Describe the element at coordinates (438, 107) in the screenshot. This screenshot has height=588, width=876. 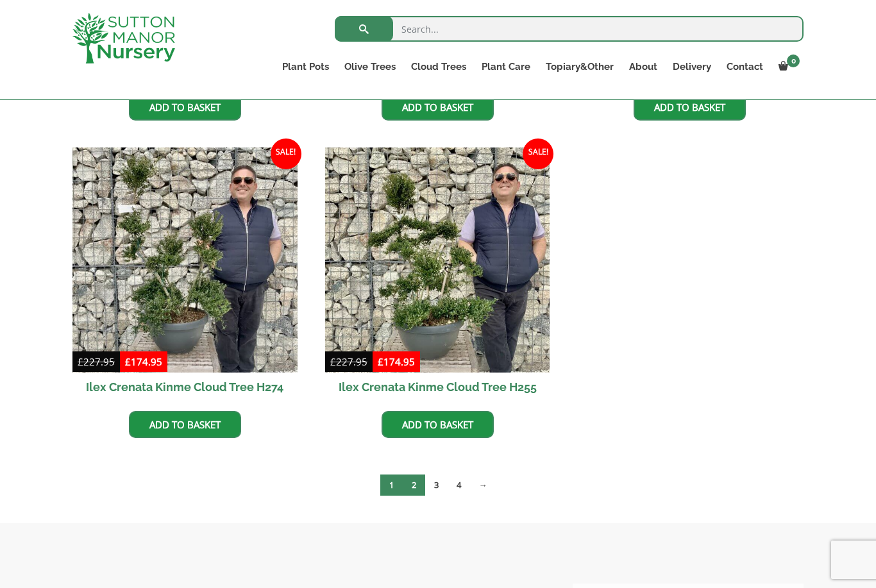
I see `a: Add to basket: “Ilex Crenata Kinme Cloud Tree H276”` at that location.